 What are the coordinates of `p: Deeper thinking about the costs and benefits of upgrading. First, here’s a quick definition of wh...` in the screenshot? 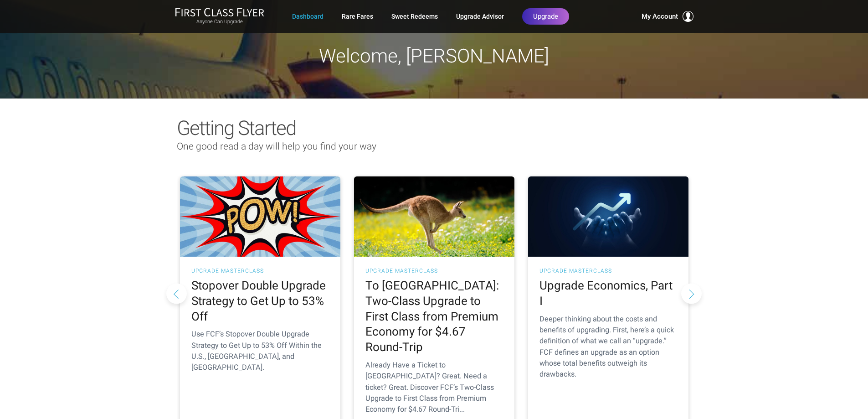 It's located at (609, 347).